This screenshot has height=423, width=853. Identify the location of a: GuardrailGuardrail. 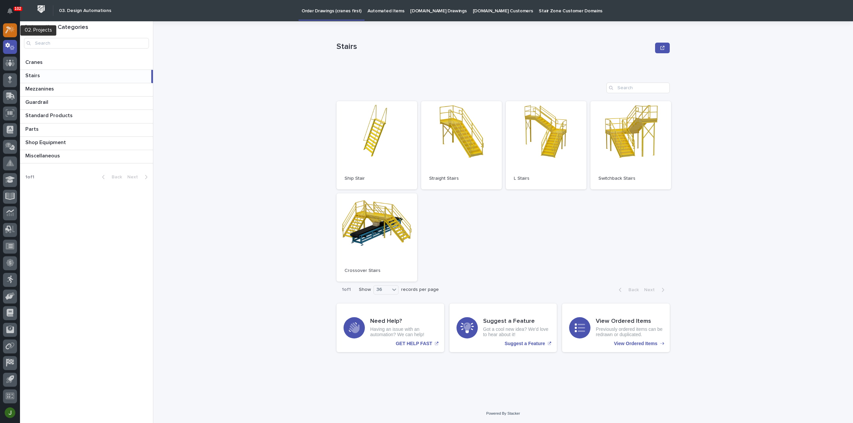
(86, 103).